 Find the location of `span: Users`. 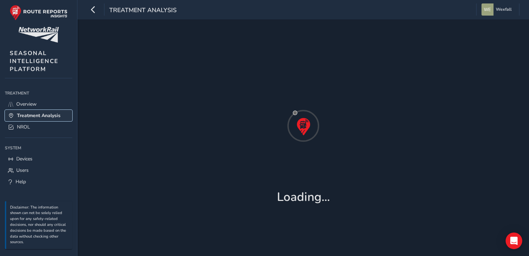

span: Users is located at coordinates (22, 170).